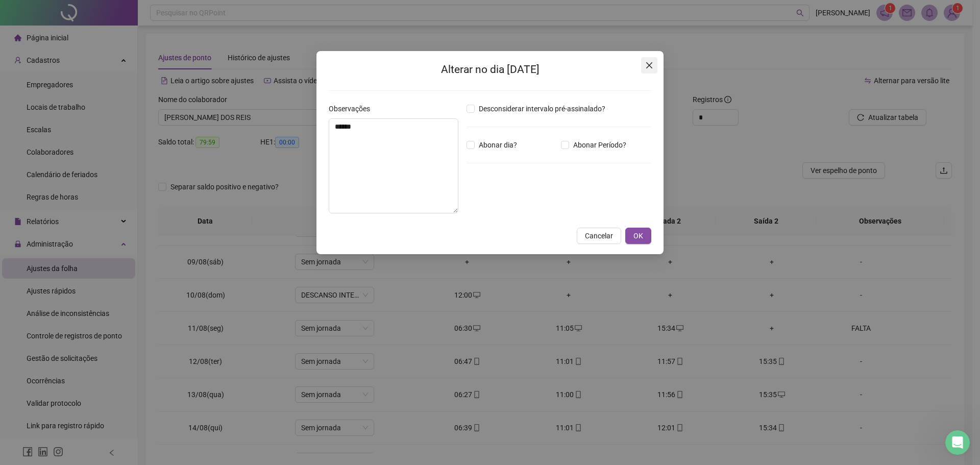 This screenshot has width=980, height=465. What do you see at coordinates (599, 236) in the screenshot?
I see `button: Cancelar` at bounding box center [599, 236].